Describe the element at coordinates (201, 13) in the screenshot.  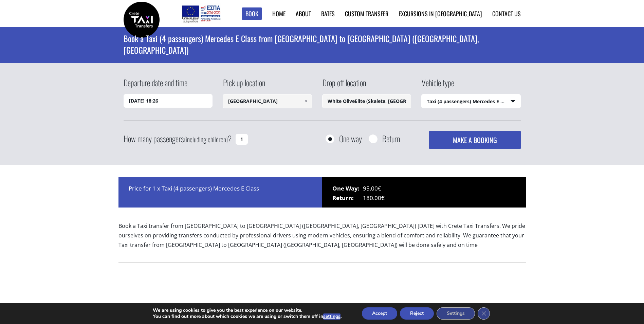
I see `img: e-bannersEUERDF180X90.jpg` at that location.